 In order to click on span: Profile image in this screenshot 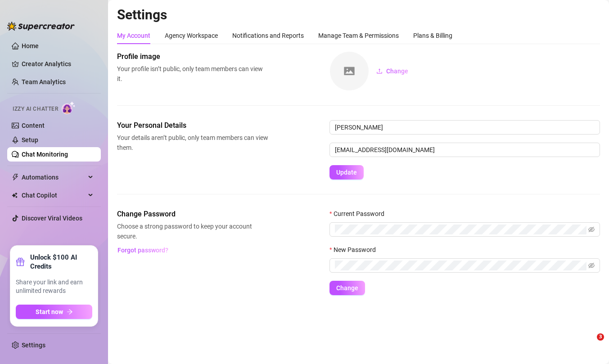, I will do `click(193, 57)`.